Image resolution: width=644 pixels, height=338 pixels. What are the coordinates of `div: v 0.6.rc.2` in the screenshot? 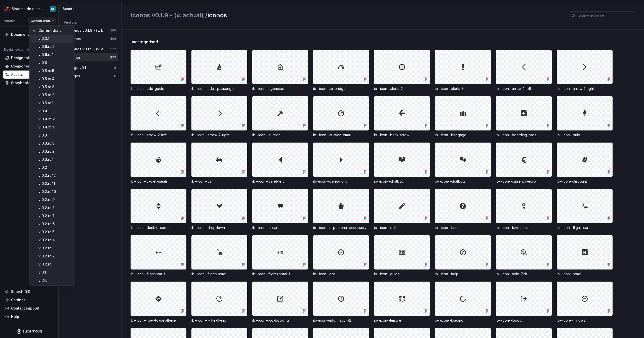 It's located at (55, 47).